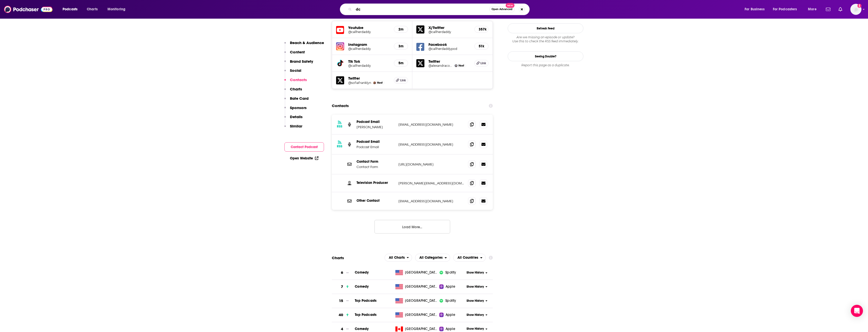 The width and height of the screenshot is (868, 332). I want to click on h5: 357k, so click(481, 29).